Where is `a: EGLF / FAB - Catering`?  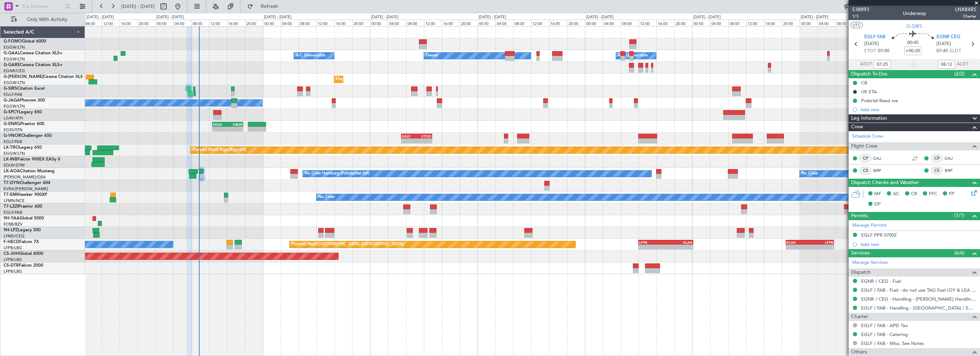
a: EGLF / FAB - Catering is located at coordinates (884, 334).